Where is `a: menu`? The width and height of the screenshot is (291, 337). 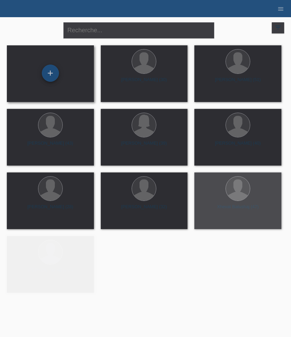
a: menu is located at coordinates (281, 9).